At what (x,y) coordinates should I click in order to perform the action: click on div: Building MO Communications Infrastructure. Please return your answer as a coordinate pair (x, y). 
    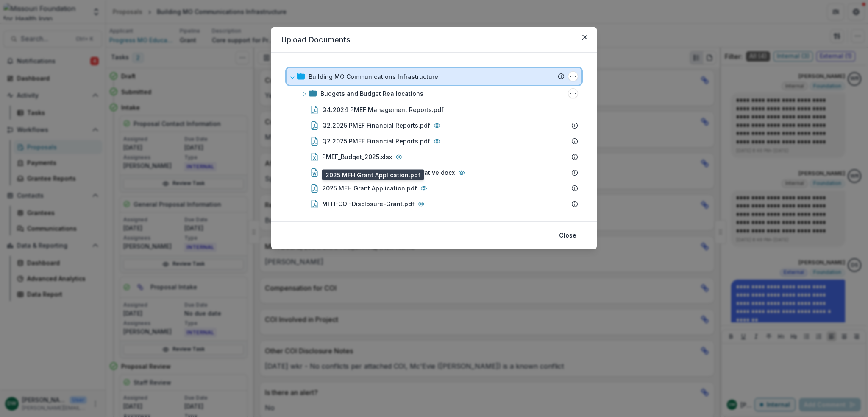
    Looking at the image, I should click on (374, 76).